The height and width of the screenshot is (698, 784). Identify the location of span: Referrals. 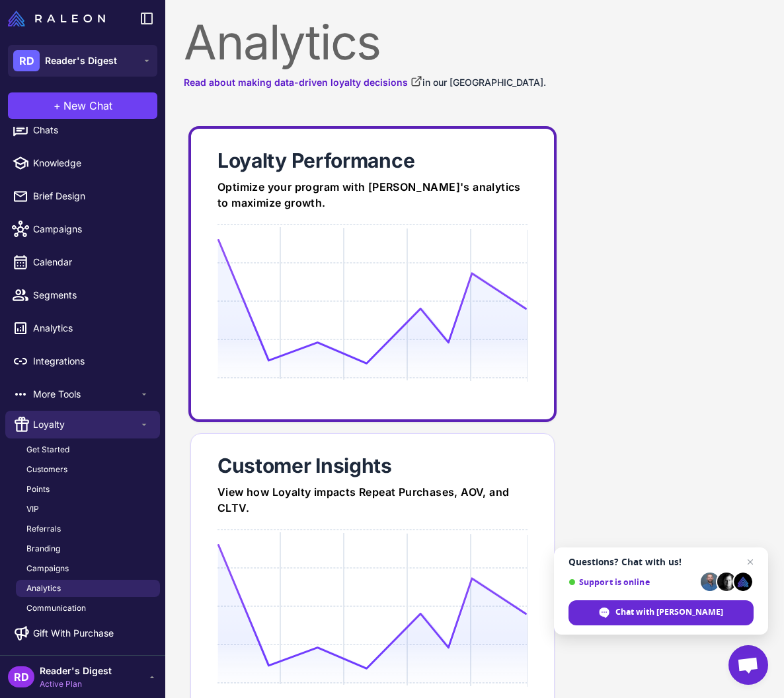
(44, 529).